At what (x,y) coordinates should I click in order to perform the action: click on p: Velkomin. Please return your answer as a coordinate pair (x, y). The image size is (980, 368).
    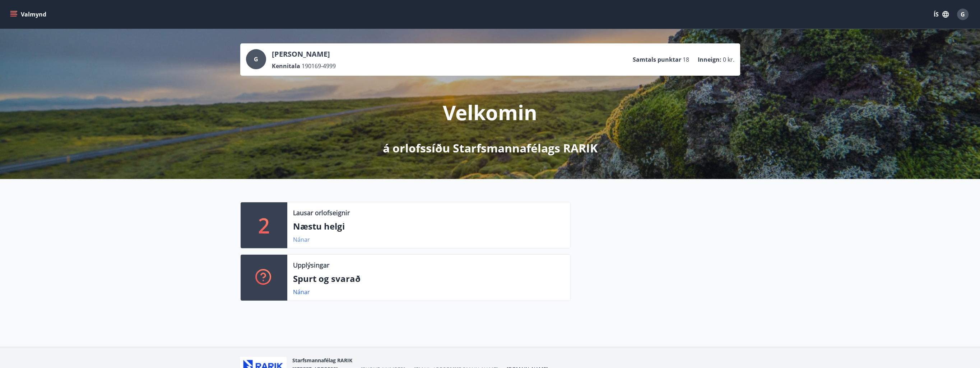
    Looking at the image, I should click on (490, 112).